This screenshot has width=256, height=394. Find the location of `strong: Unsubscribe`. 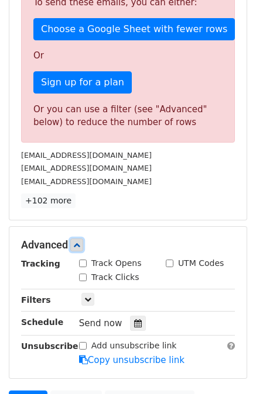

strong: Unsubscribe is located at coordinates (50, 346).